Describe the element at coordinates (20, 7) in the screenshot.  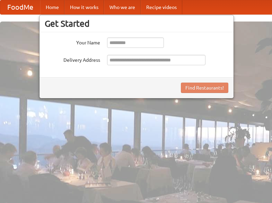
I see `a: FoodMe` at that location.